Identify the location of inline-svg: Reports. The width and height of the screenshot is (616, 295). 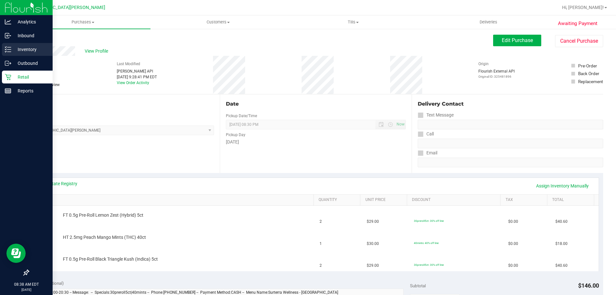
(8, 91).